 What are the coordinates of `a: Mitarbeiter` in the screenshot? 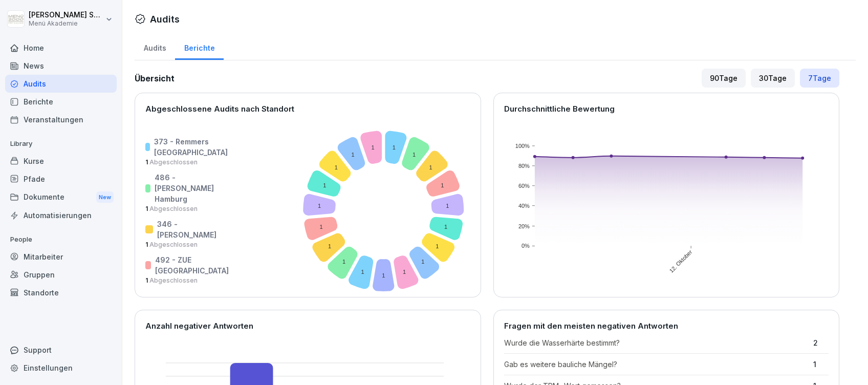 It's located at (61, 257).